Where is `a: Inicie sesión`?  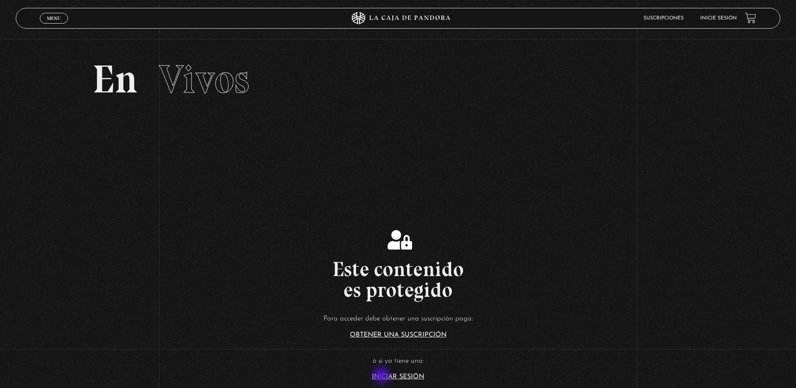
a: Inicie sesión is located at coordinates (718, 18).